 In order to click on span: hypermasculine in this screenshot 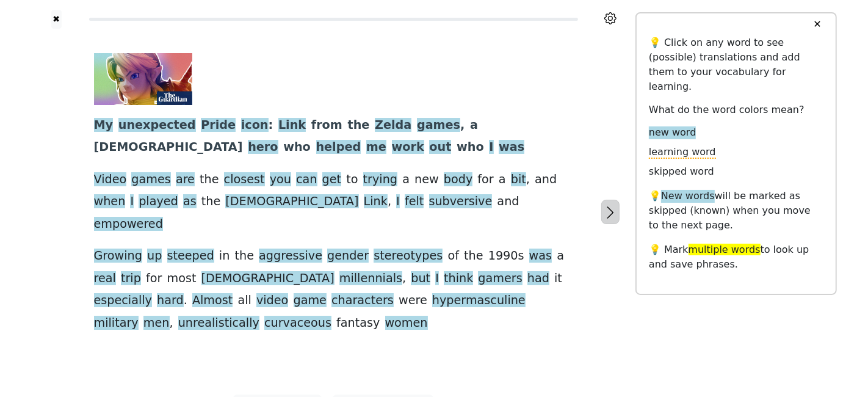, I will do `click(479, 301)`.